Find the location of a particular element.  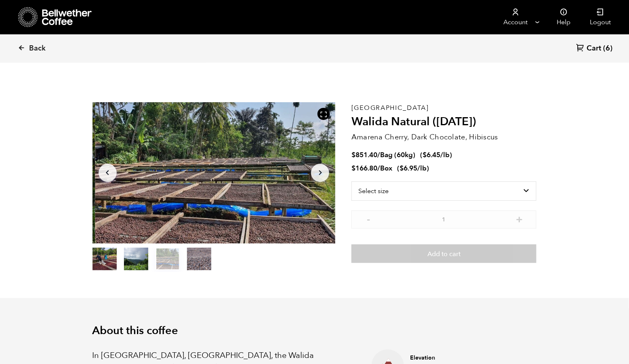

bdi: 6.45 is located at coordinates (431, 154).